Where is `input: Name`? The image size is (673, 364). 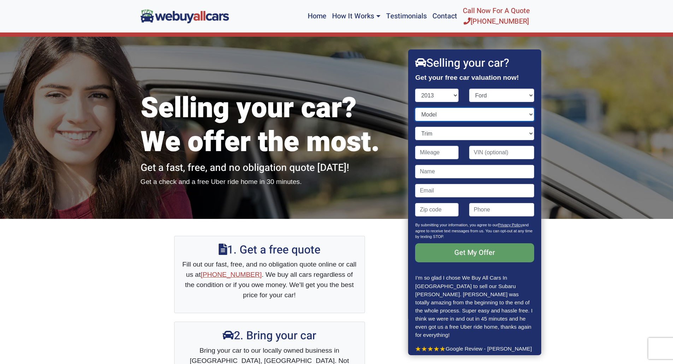
input: Name is located at coordinates (475, 172).